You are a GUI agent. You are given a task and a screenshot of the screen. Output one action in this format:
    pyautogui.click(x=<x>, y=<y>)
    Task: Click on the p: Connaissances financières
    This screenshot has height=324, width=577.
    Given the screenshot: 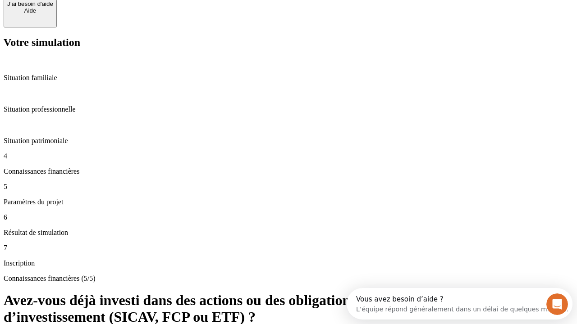 What is the action you would take?
    pyautogui.click(x=288, y=172)
    